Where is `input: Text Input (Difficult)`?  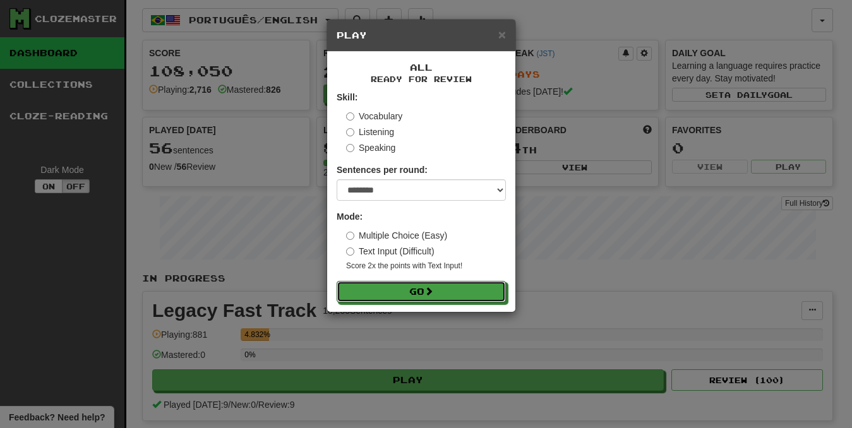
input: Text Input (Difficult) is located at coordinates (350, 251).